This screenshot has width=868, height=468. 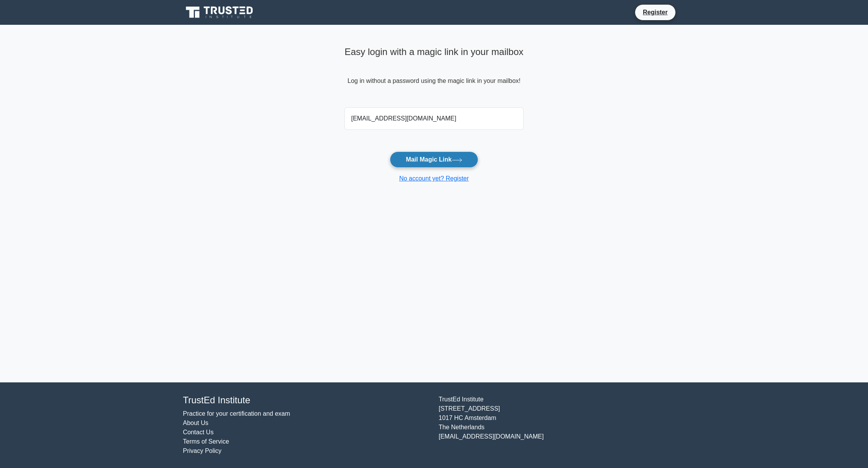 What do you see at coordinates (434, 74) in the screenshot?
I see `div: Log in without a password using the magic link in your mailbox!` at bounding box center [434, 74].